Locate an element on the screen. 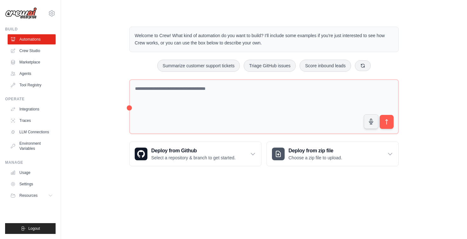  span: Logout is located at coordinates (34, 229).